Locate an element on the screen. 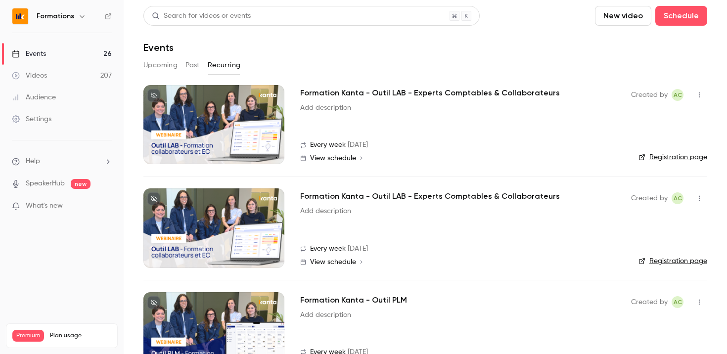 This screenshot has width=727, height=354. h6: Formations is located at coordinates (55, 16).